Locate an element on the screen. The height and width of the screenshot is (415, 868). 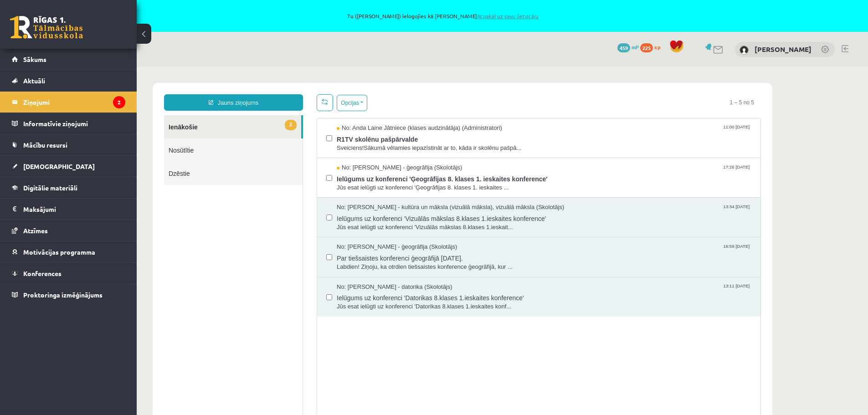
span: 2 is located at coordinates (154, 58).